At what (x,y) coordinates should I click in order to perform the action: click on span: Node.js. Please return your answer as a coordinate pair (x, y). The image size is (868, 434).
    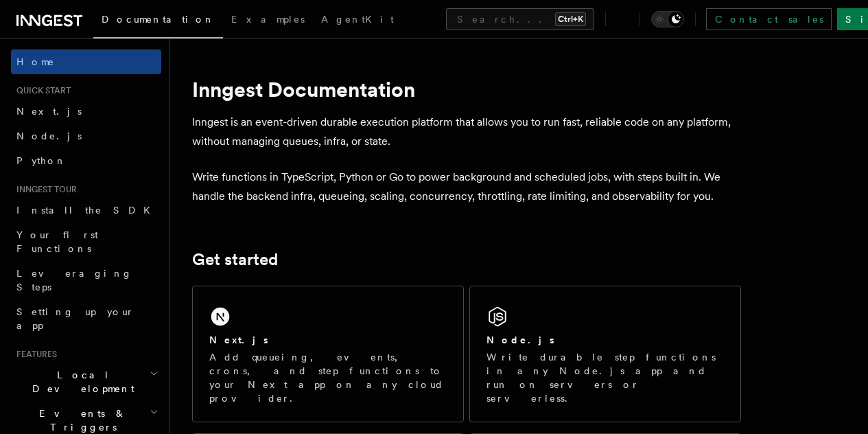
    Looking at the image, I should click on (48, 136).